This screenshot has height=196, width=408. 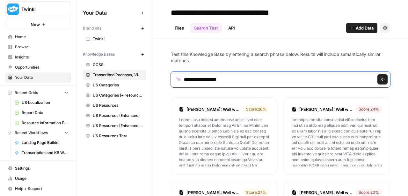 I want to click on p: Test this Knowledge Base by entering a search phrase below. Results will include semantically sim..., so click(x=280, y=58).